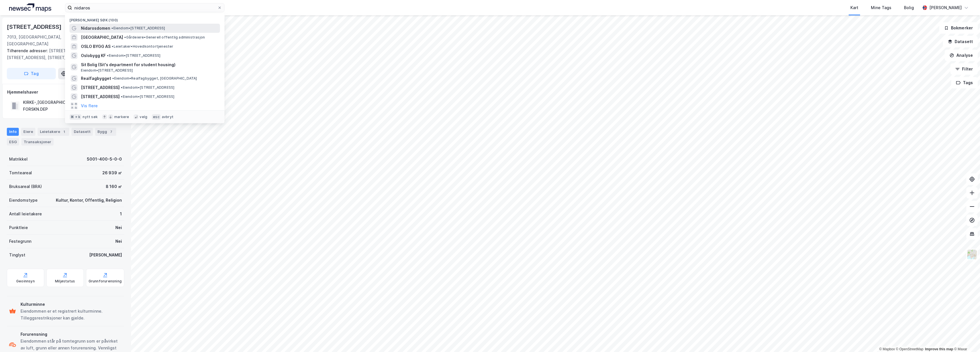 This screenshot has height=352, width=980. What do you see at coordinates (965, 82) in the screenshot?
I see `button: Tags` at bounding box center [965, 82].